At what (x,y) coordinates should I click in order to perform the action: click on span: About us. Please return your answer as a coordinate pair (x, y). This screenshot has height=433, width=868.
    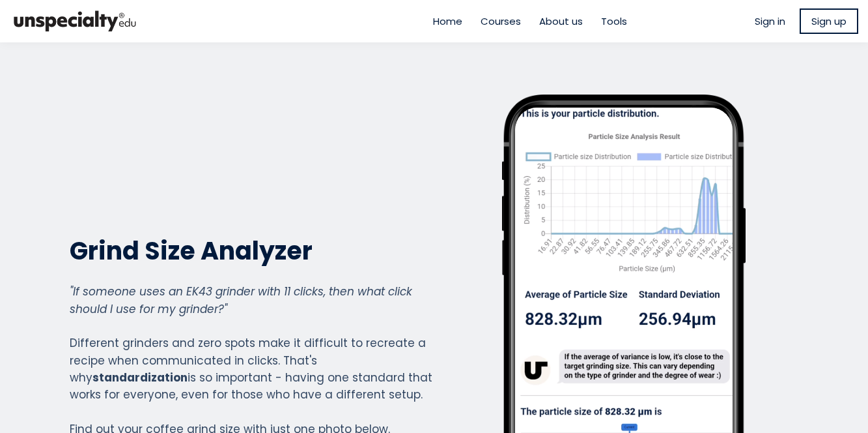
    Looking at the image, I should click on (561, 21).